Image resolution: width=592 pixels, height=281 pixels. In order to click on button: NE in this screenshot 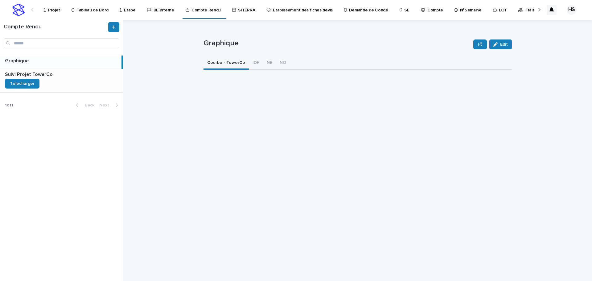, I will do `click(270, 63)`.